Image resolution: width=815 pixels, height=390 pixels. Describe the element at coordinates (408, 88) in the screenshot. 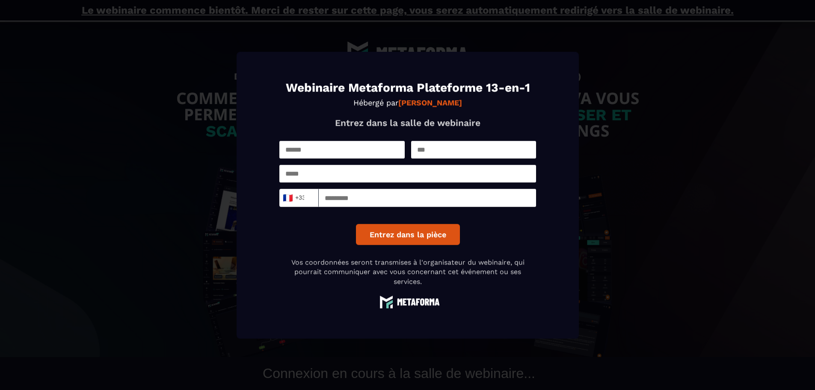

I see `h1: Webinaire Metaforma Plateforme 13-en-1` at that location.